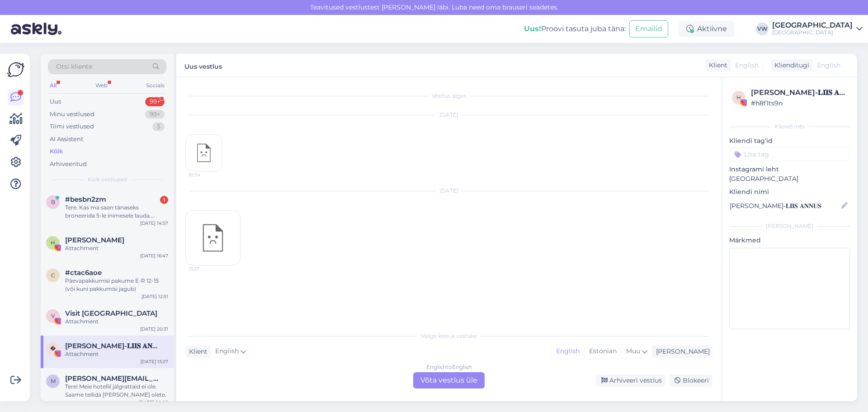 This screenshot has height=412, width=868. Describe the element at coordinates (789, 65) in the screenshot. I see `div: Klienditugi` at that location.